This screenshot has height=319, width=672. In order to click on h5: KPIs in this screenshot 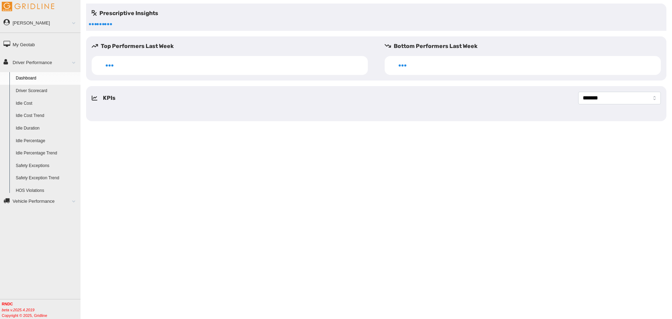, I will do `click(109, 98)`.